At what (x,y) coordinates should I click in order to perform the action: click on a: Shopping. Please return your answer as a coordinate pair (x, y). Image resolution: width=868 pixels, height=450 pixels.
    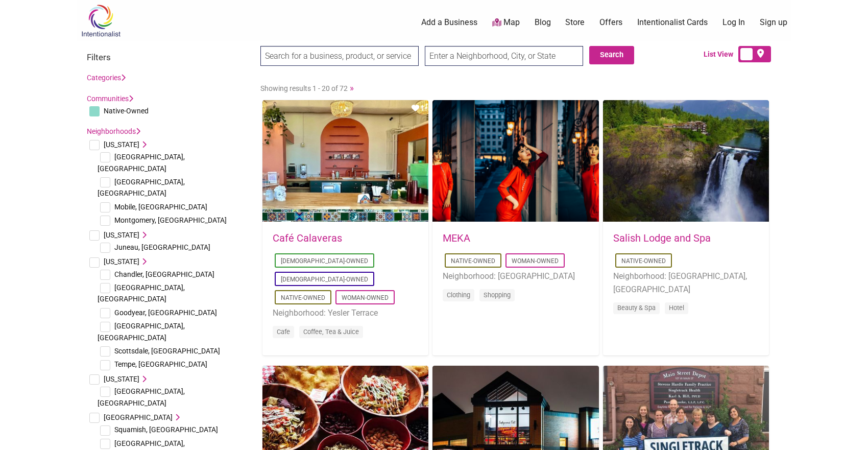
    Looking at the image, I should click on (497, 294).